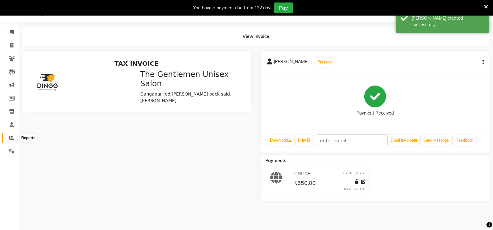 This screenshot has height=230, width=493. I want to click on button: Send Message, so click(436, 140).